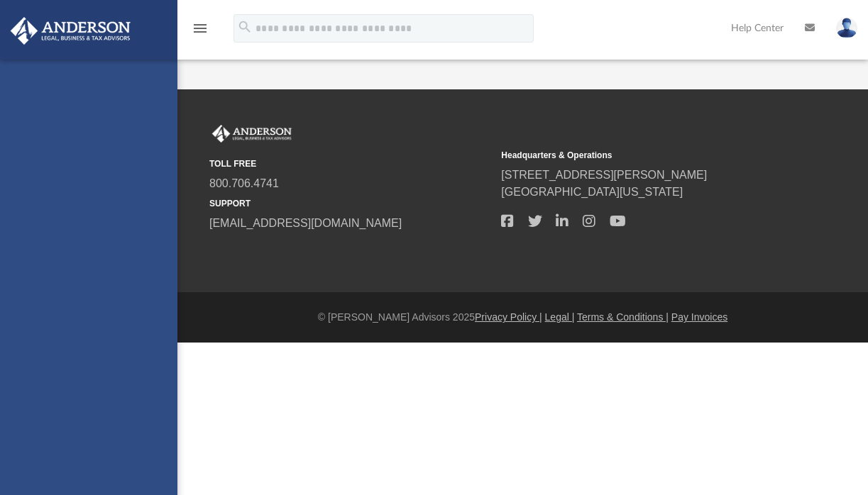  What do you see at coordinates (622, 317) in the screenshot?
I see `a: Terms & Conditions |` at bounding box center [622, 317].